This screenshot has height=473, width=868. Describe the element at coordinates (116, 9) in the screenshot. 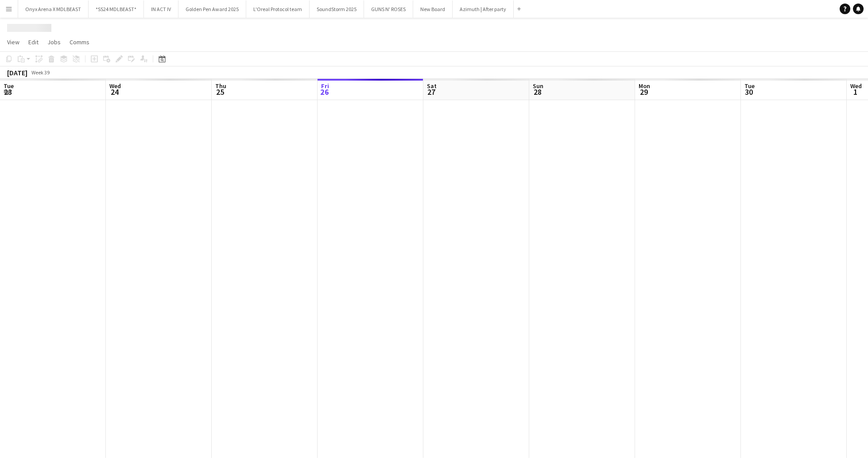

I see `button: *SS24 MDLBEAST*` at that location.